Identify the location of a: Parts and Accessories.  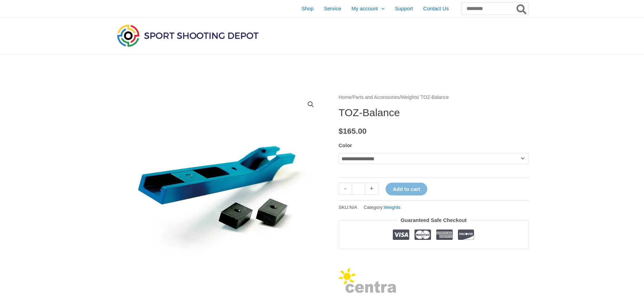
(376, 97).